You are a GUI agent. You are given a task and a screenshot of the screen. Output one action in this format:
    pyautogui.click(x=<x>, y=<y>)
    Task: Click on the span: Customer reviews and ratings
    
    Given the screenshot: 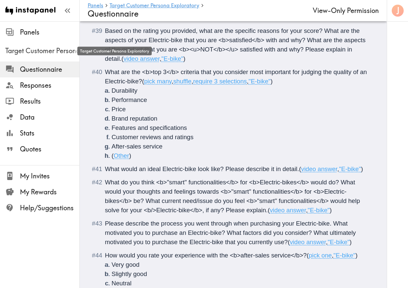 What is the action you would take?
    pyautogui.click(x=153, y=137)
    